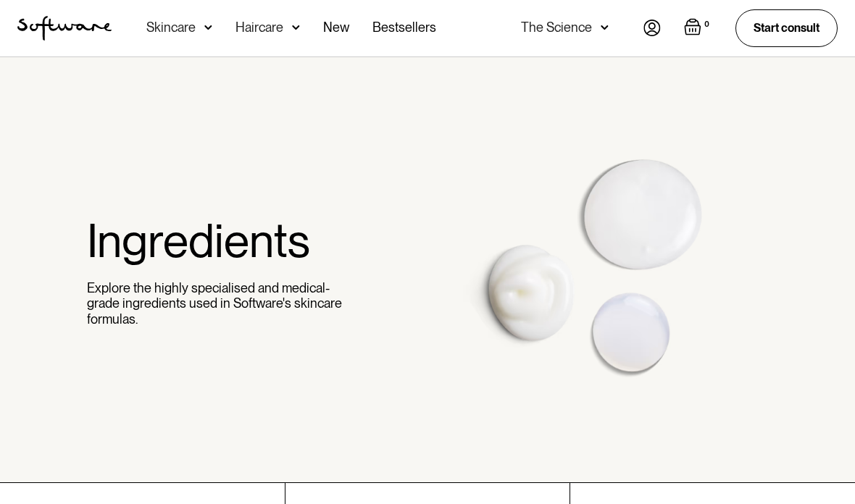 This screenshot has height=504, width=855. Describe the element at coordinates (706, 25) in the screenshot. I see `div: 0` at that location.